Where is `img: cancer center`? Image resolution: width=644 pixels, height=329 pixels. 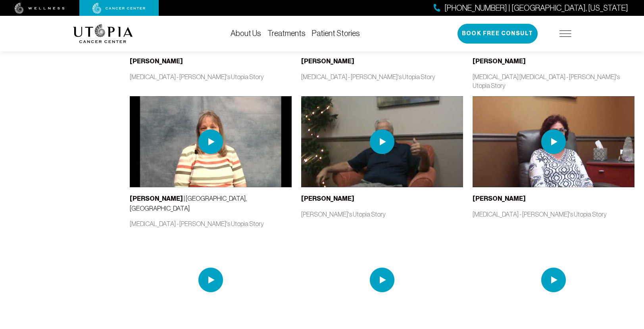 img: cancer center is located at coordinates (119, 8).